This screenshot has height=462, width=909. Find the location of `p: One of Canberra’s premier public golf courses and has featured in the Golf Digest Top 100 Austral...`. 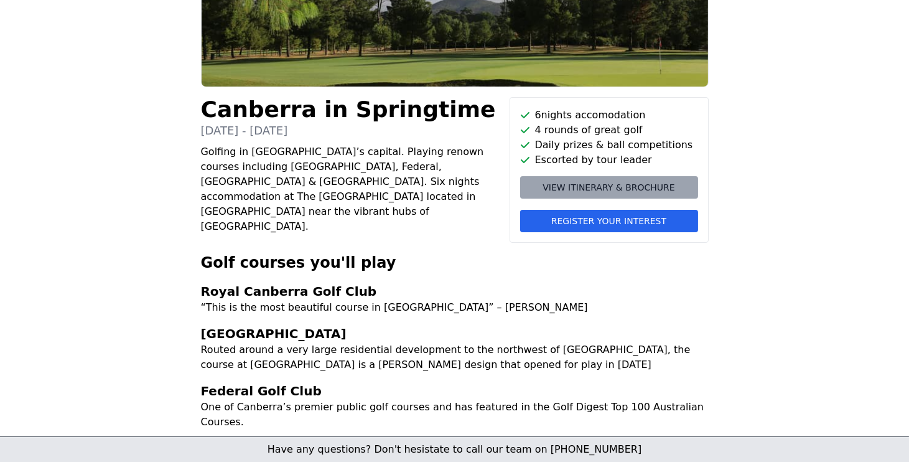

p: One of Canberra’s premier public golf courses and has featured in the Golf Digest Top 100 Austral... is located at coordinates (455, 414).